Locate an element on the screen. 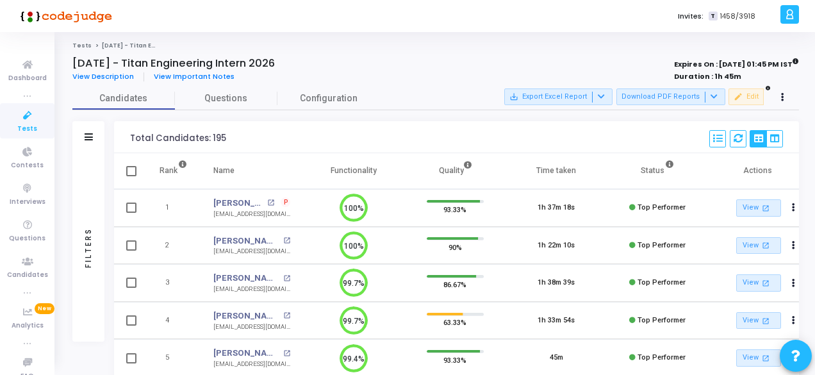 Image resolution: width=815 pixels, height=375 pixels. div: 45m is located at coordinates (556, 357).